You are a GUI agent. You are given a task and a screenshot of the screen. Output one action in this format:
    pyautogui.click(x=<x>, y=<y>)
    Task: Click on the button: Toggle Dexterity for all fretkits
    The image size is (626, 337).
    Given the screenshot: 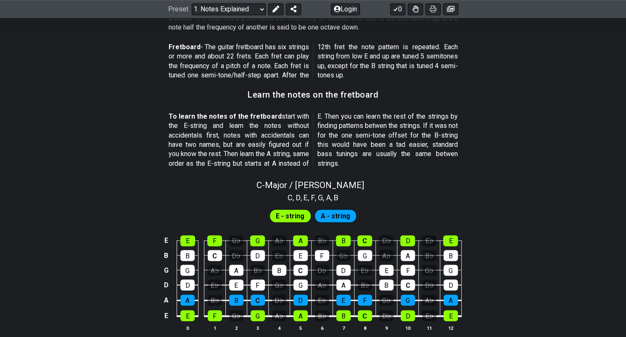 What is the action you would take?
    pyautogui.click(x=415, y=9)
    